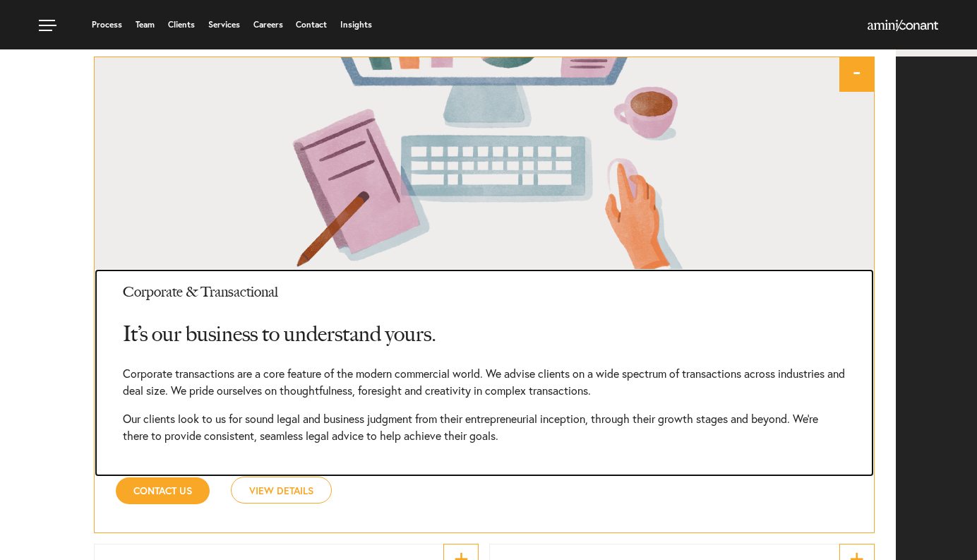 This screenshot has height=560, width=977. I want to click on img: Amini & Conant, so click(903, 25).